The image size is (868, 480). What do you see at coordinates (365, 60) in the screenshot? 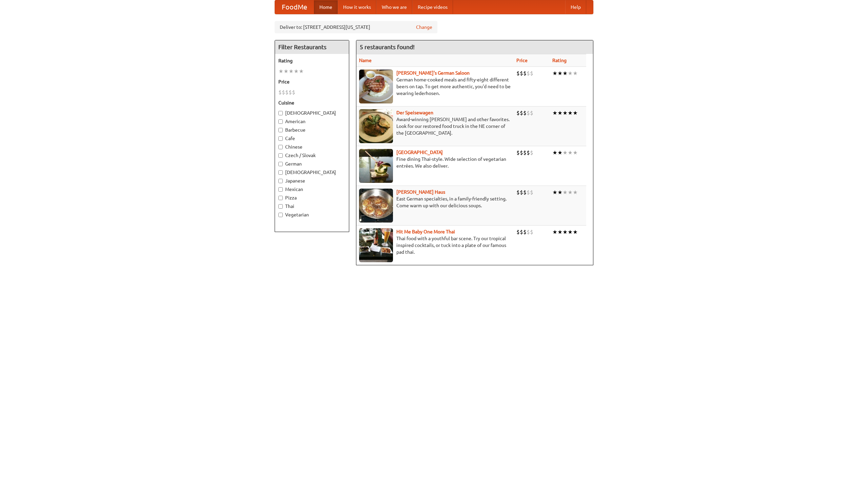
I see `a: Name` at bounding box center [365, 60].